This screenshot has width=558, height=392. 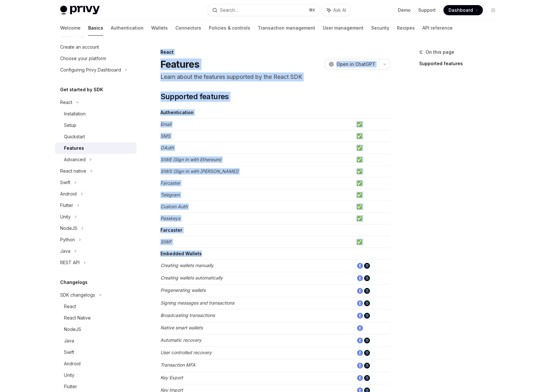 I want to click on div: Choose your platform, so click(x=83, y=59).